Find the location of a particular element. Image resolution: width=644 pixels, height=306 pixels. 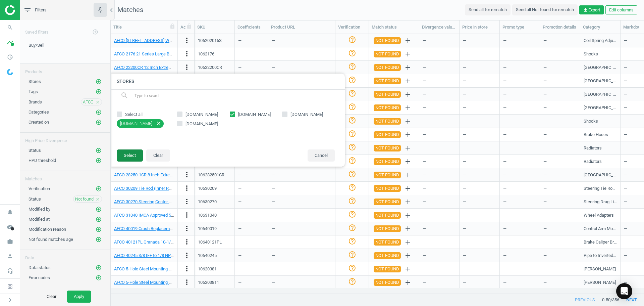

span: Tags is located at coordinates (33, 91).